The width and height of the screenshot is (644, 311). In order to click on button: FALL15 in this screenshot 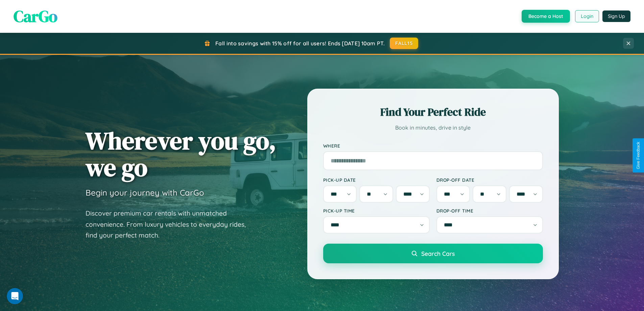, I will do `click(404, 43)`.